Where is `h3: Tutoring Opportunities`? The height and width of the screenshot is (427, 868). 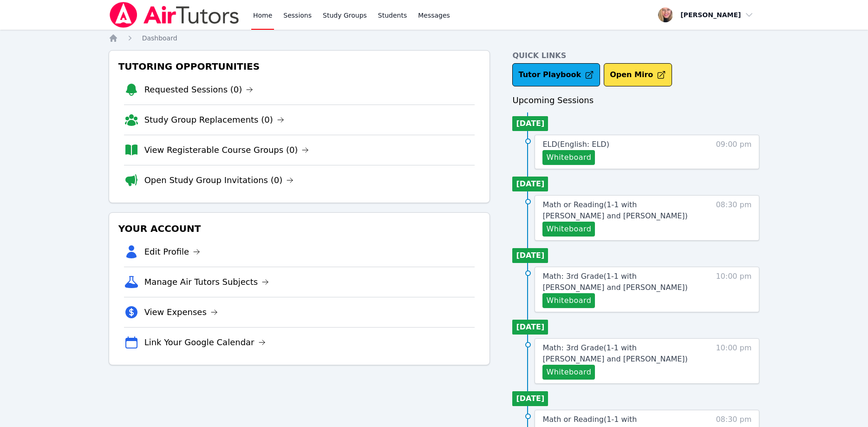 h3: Tutoring Opportunities is located at coordinates (299, 66).